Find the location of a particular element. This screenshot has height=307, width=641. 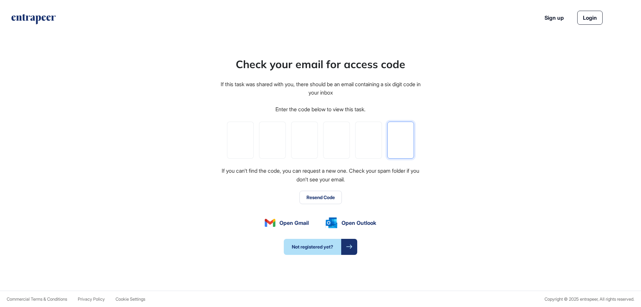

div: If you can't find the code, you can request a new one. Check your spam folder if you don't see yo... is located at coordinates (320, 175).